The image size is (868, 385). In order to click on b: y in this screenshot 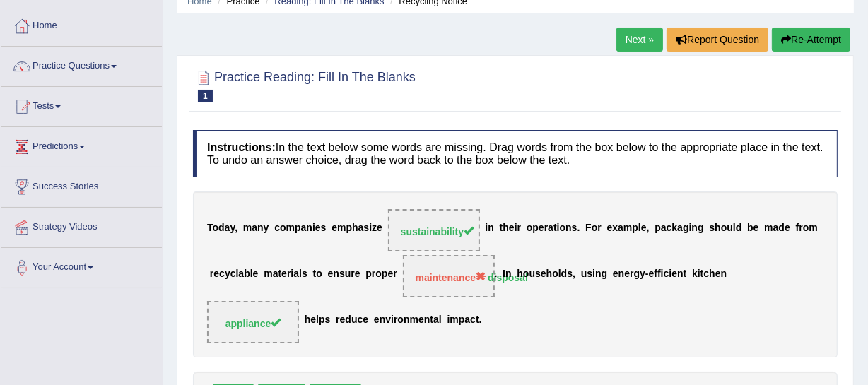, I will do `click(266, 228)`.